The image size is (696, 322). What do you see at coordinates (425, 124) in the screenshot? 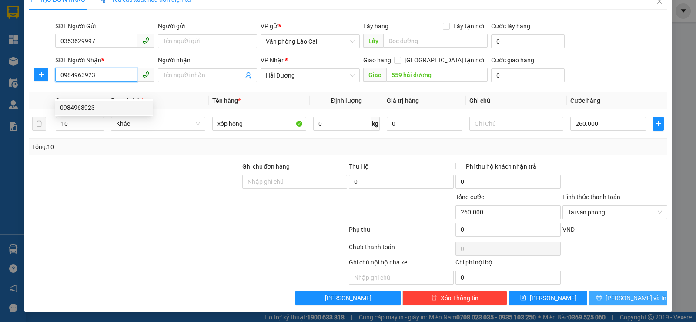
I see `input: 0` at bounding box center [425, 124].